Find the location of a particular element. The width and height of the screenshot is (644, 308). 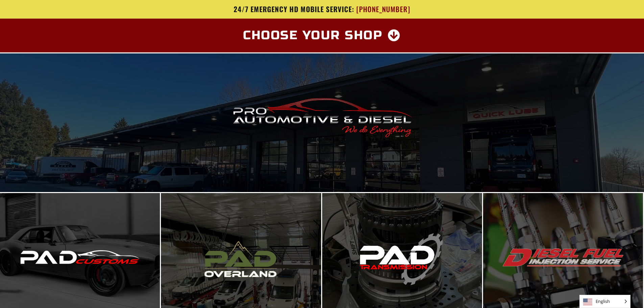

aside: Language selected: English is located at coordinates (605, 301).